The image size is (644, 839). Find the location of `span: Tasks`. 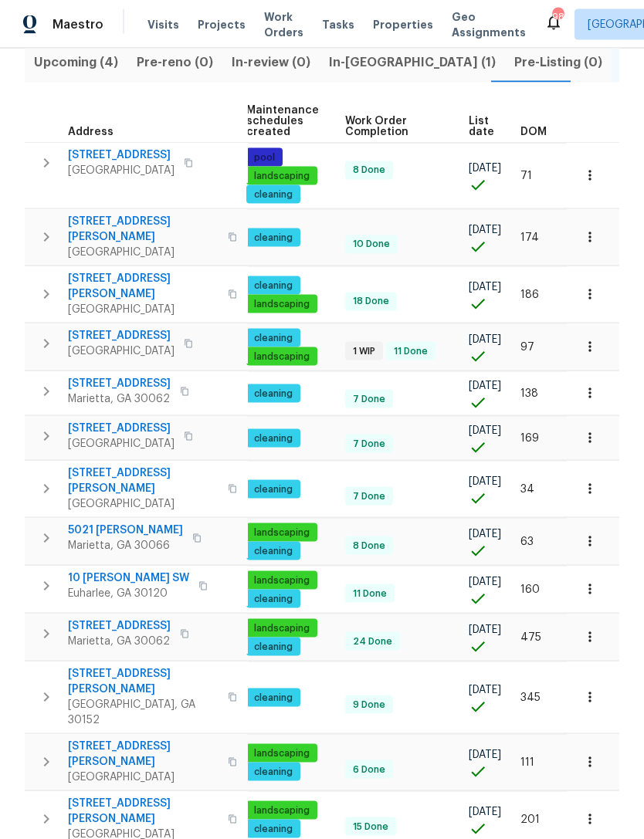

span: Tasks is located at coordinates (338, 24).